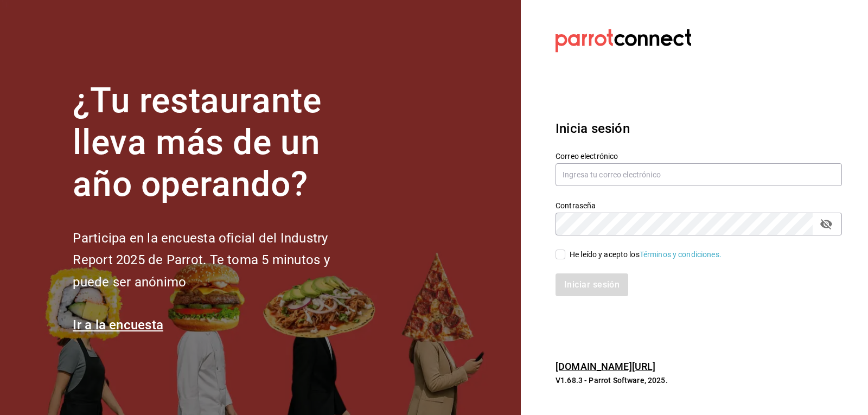 The height and width of the screenshot is (415, 868). What do you see at coordinates (699, 380) in the screenshot?
I see `p: V1.68.3 - Parrot Software, 2025.` at bounding box center [699, 380].